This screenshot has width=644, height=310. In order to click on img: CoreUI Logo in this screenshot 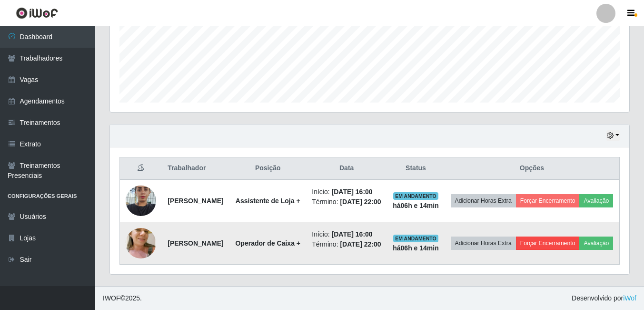, I will do `click(36, 13)`.